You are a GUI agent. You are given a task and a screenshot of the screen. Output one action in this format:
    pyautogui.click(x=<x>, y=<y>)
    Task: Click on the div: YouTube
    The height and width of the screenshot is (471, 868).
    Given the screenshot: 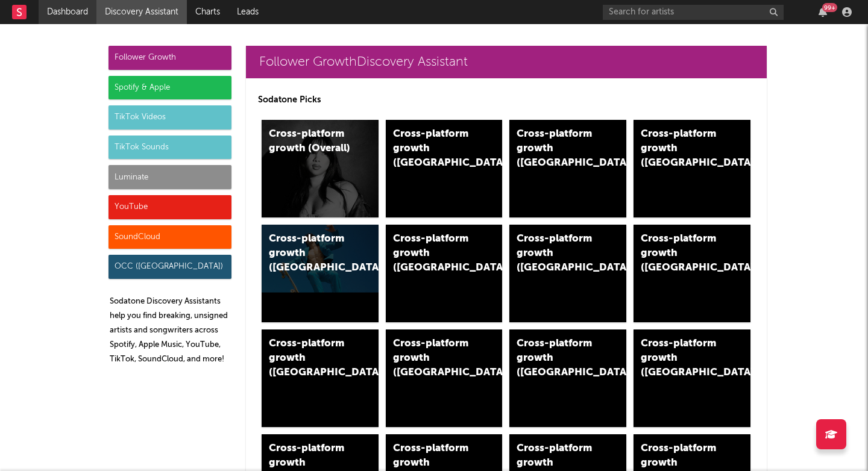 What is the action you would take?
    pyautogui.click(x=170, y=207)
    